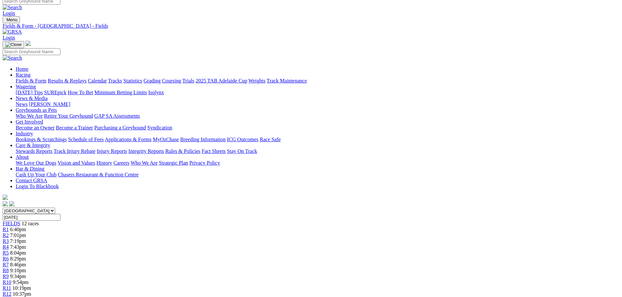 The width and height of the screenshot is (622, 297). Describe the element at coordinates (97, 81) in the screenshot. I see `a: Calendar` at that location.